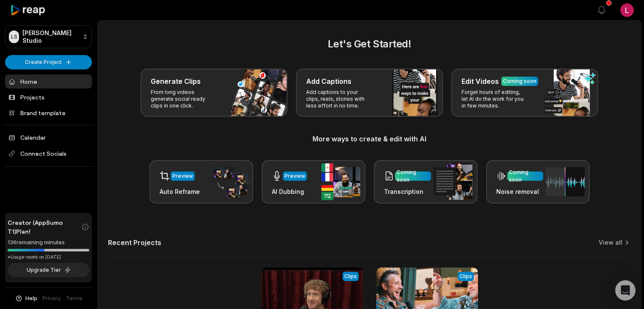 This screenshot has width=644, height=309. I want to click on p: Forget hours of editing, let AI do the work for you in few minutes., so click(494, 99).